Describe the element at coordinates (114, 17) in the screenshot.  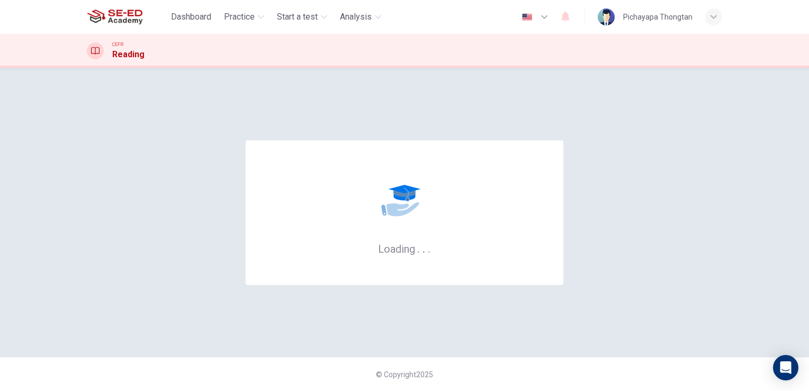
I see `img: SE-ED Academy logo` at that location.